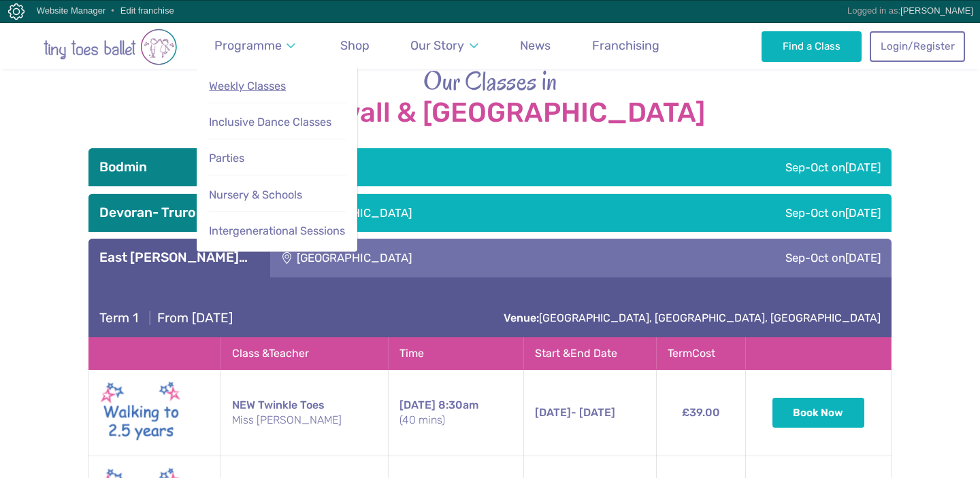  Describe the element at coordinates (141, 413) in the screenshot. I see `img: Walking to Twinkle New (May 2025)` at that location.